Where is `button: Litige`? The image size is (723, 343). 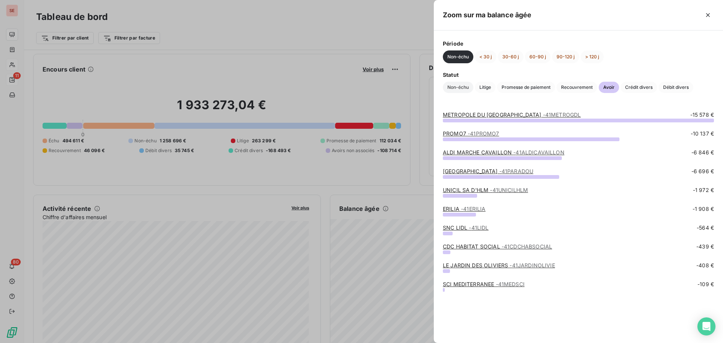
button: Litige is located at coordinates (485, 87).